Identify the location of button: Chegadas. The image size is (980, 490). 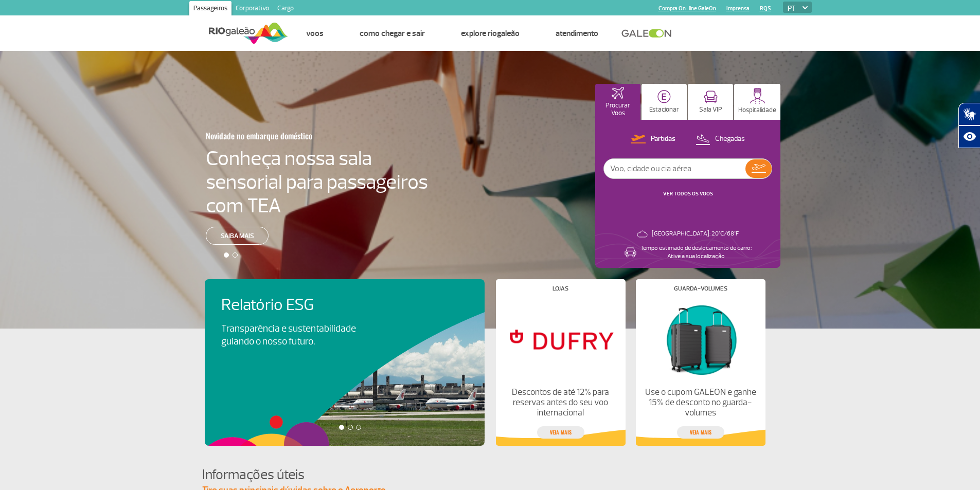
(720, 140).